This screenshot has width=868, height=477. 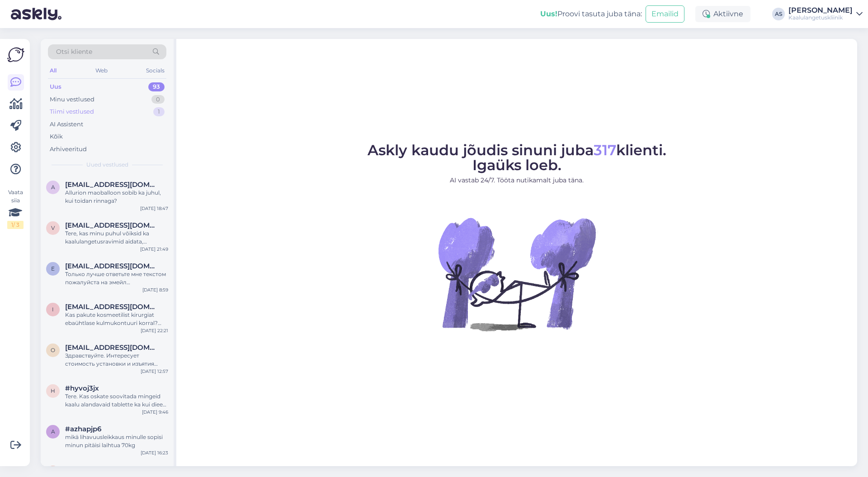 What do you see at coordinates (112, 347) in the screenshot?
I see `span: oksana300568@mail.ru` at bounding box center [112, 347].